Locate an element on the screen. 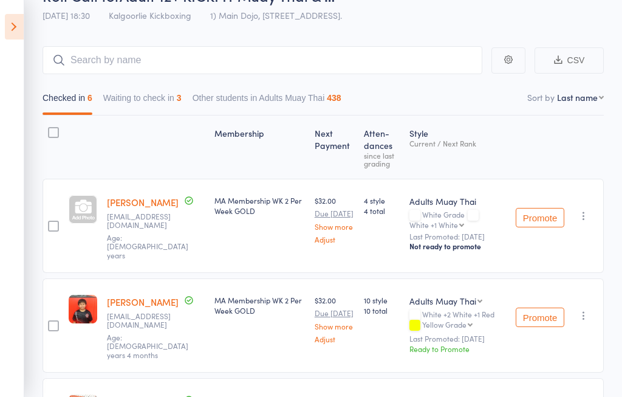  div: Style is located at coordinates (458, 147).